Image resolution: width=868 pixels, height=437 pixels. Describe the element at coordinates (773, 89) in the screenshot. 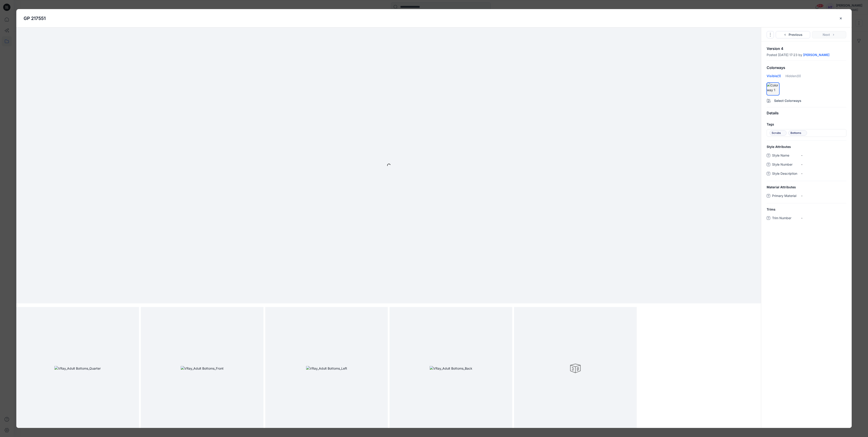

I see `div: hide/show colorwayColorway 1` at that location.